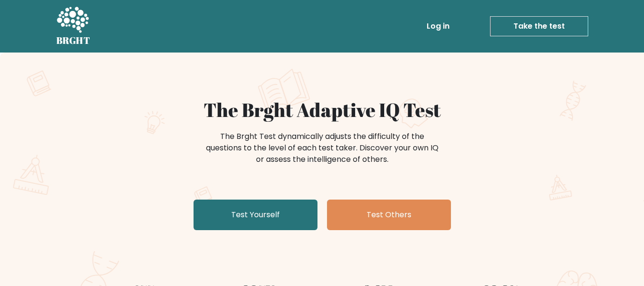  I want to click on h1: The Brght Adaptive IQ Test, so click(322, 110).